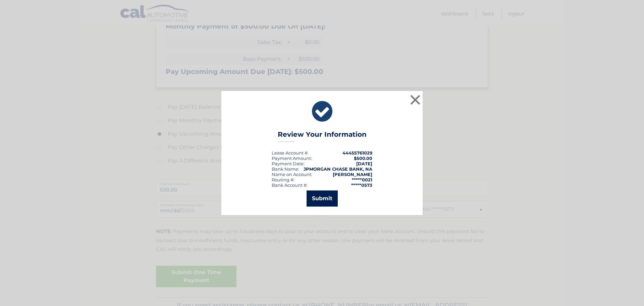  I want to click on div: Bank Name:, so click(285, 169).